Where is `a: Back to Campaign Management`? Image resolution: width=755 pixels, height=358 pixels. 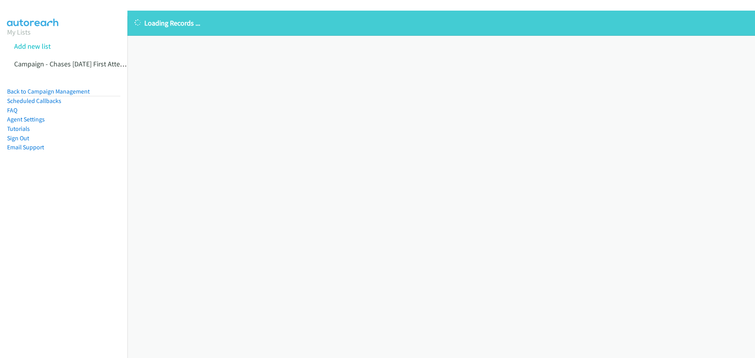 a: Back to Campaign Management is located at coordinates (48, 91).